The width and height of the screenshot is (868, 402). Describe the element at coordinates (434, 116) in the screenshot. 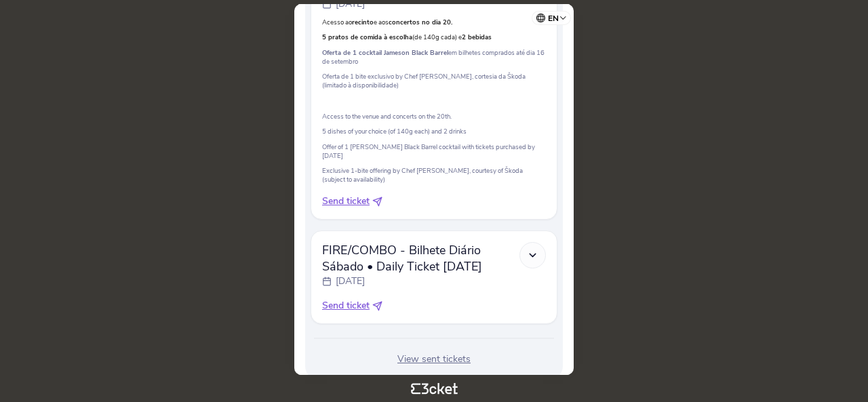

I see `p: Access to the venue and concerts on the 20th.` at that location.